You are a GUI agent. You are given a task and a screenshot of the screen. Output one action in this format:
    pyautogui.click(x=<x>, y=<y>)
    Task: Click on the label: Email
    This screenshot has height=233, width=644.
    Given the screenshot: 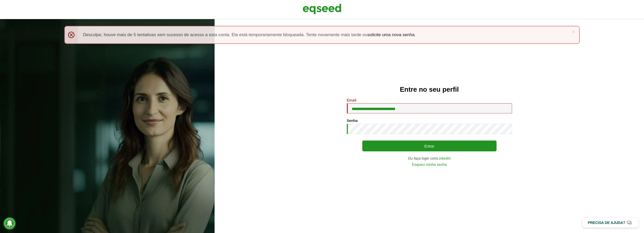 What is the action you would take?
    pyautogui.click(x=352, y=100)
    